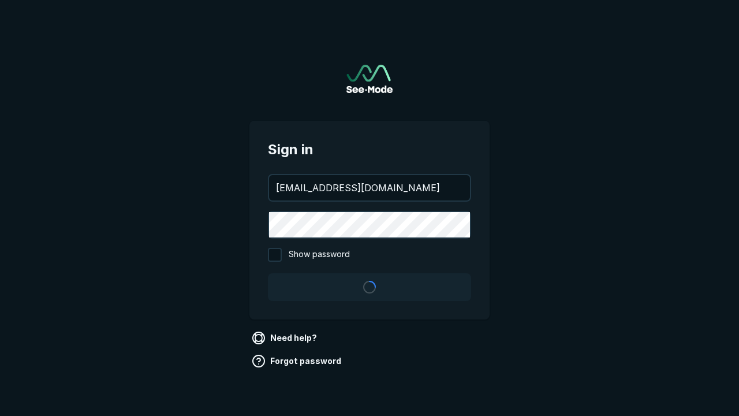  Describe the element at coordinates (285, 338) in the screenshot. I see `a: Need help?` at that location.